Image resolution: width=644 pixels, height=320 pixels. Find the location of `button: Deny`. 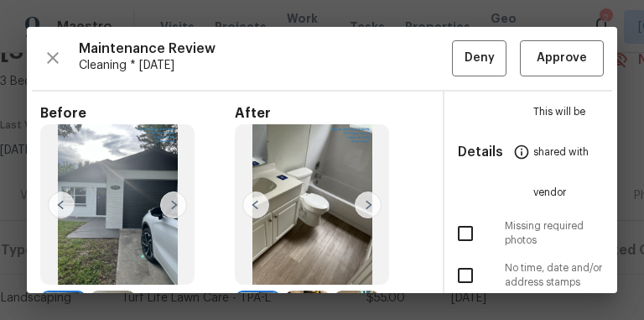

button: Deny is located at coordinates (479, 58).